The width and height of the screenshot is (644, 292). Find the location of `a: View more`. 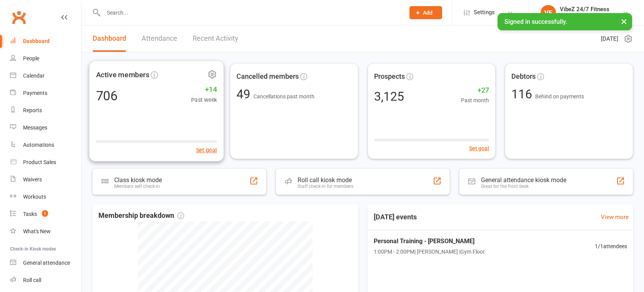

a: View more is located at coordinates (615, 217).